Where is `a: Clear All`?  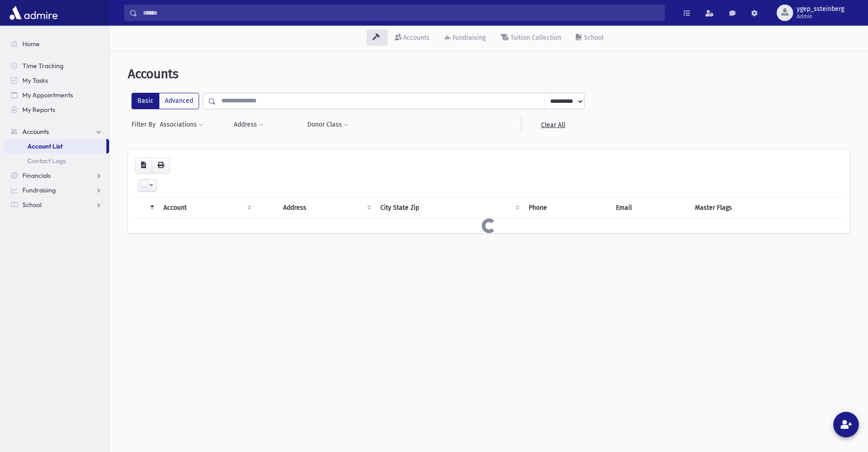
a: Clear All is located at coordinates (552, 125).